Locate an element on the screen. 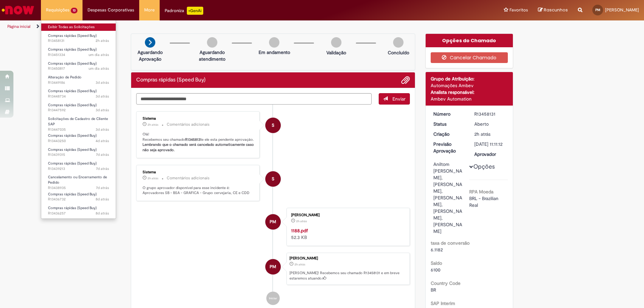 This screenshot has height=308, width=644. span: R13439213 is located at coordinates (78, 169).